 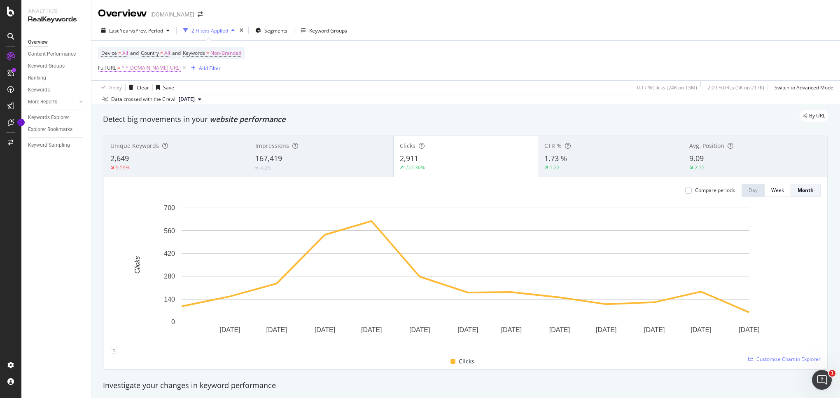 I want to click on div: 2 Filters Applied, so click(x=210, y=30).